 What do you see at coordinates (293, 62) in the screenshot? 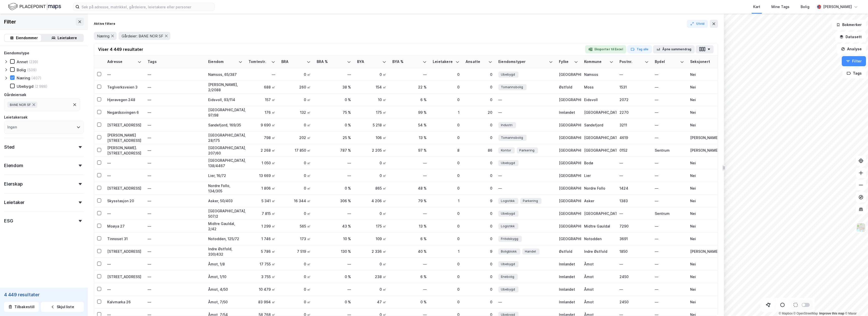
I see `div: BRA` at bounding box center [293, 62].